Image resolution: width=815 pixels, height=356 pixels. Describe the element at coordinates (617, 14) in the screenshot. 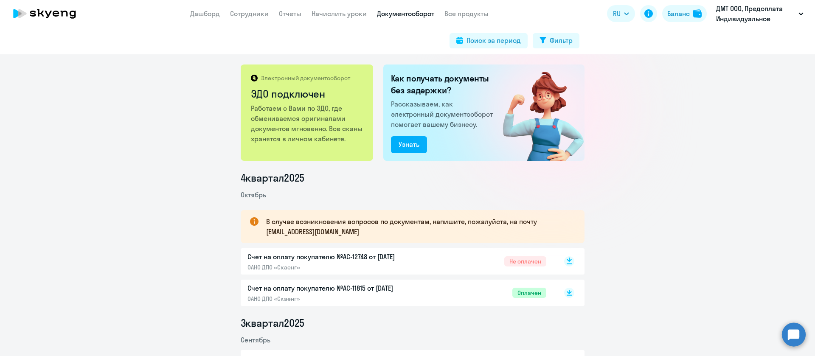

I see `span: RU` at that location.